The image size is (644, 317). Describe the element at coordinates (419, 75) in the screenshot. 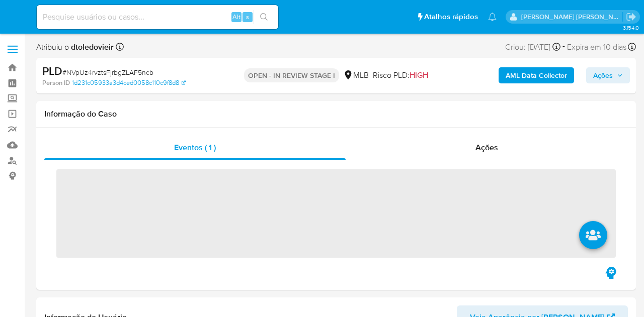

I see `span: HIGH` at that location.